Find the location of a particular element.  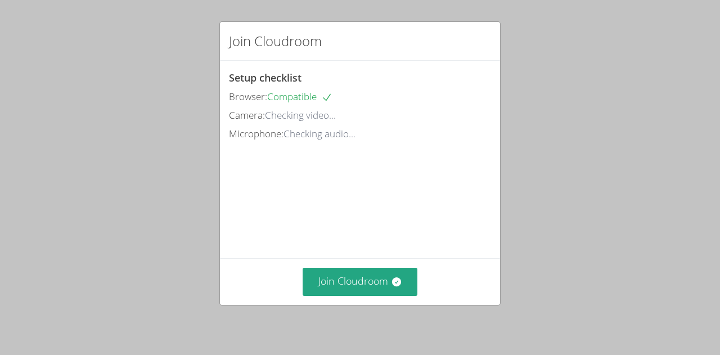

h2: Join Cloudroom is located at coordinates (275, 41).